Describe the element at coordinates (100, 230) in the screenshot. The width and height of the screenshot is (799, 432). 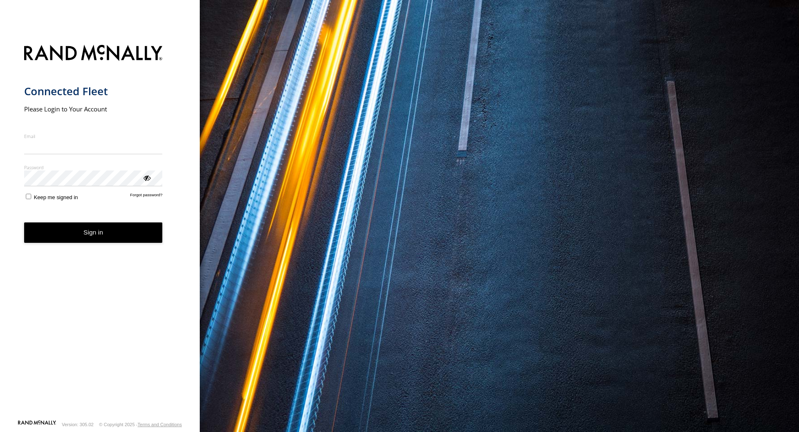
I see `form: main` at that location.